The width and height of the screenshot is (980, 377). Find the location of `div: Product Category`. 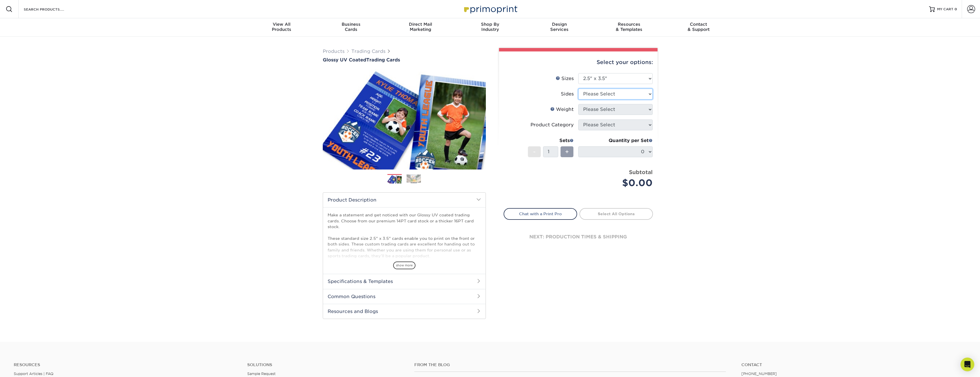

div: Product Category is located at coordinates (552, 125).